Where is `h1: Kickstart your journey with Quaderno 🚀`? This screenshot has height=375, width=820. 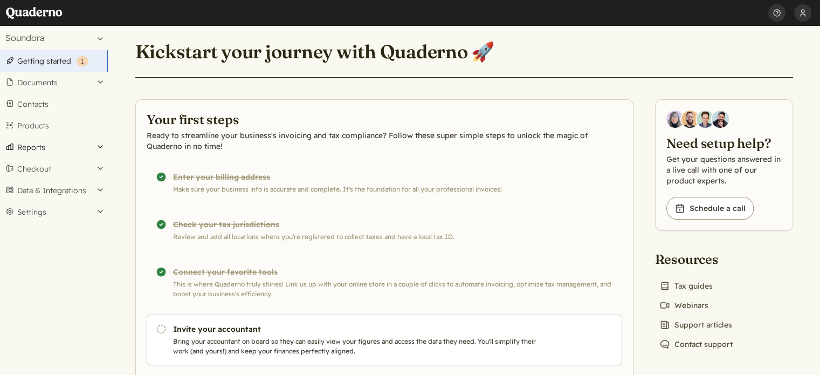 h1: Kickstart your journey with Quaderno 🚀 is located at coordinates (315, 52).